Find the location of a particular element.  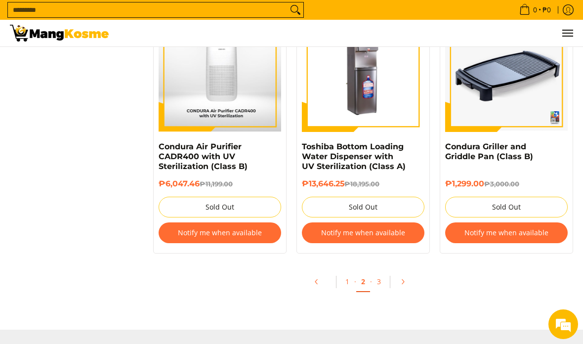

nav: Main Menu is located at coordinates (346, 33).